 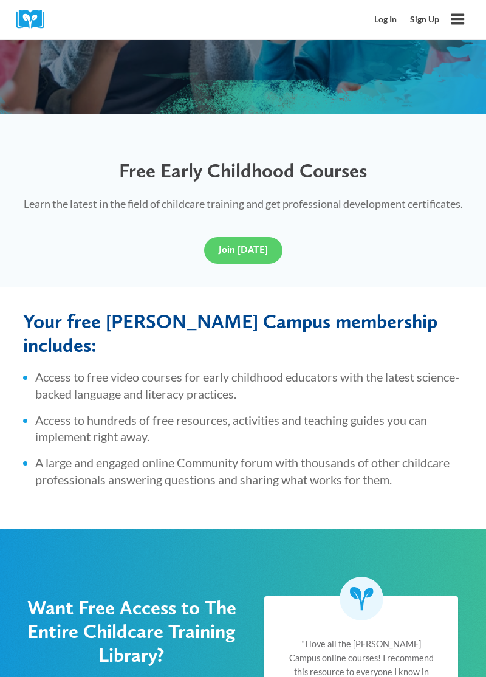 I want to click on button: Open menu, so click(x=458, y=19).